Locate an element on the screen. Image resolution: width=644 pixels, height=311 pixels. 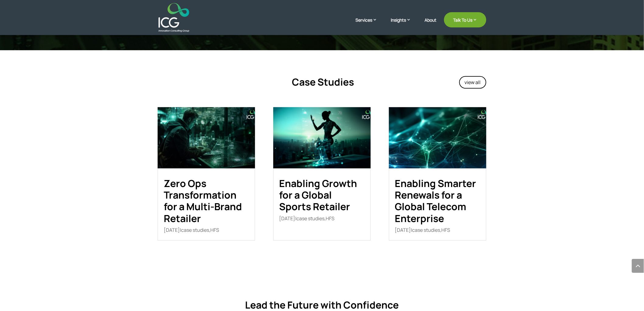
h4: Case Studies is located at coordinates (256, 83).